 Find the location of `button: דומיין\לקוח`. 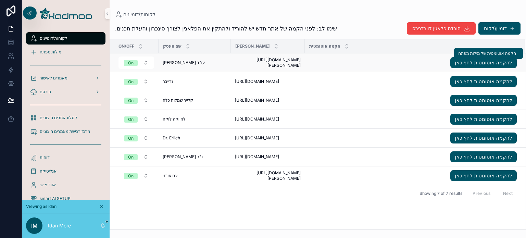

button: דומיין\לקוח is located at coordinates (499, 28).